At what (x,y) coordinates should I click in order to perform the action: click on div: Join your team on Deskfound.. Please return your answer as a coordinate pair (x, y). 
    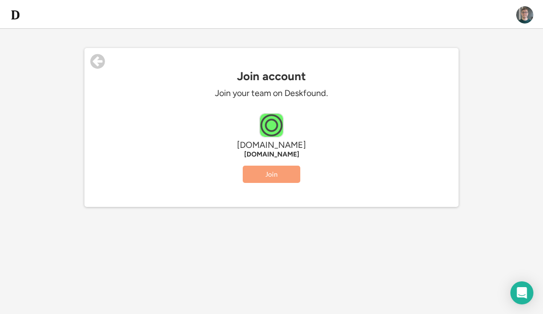
    Looking at the image, I should click on (272, 93).